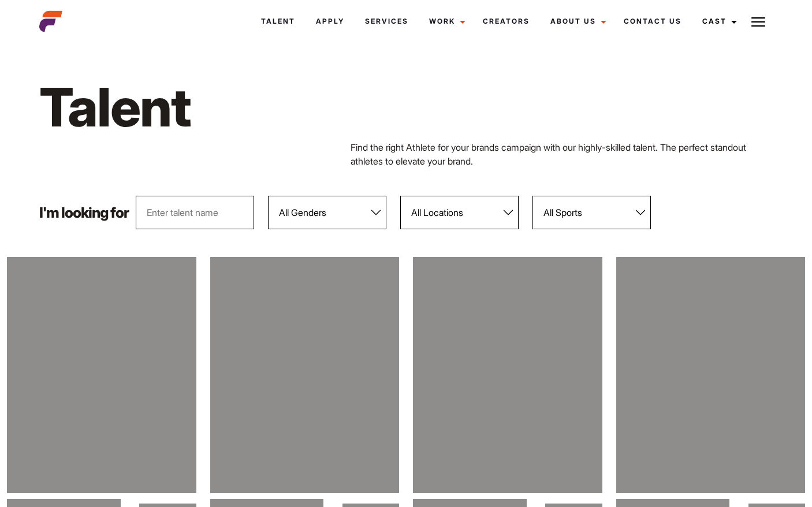  Describe the element at coordinates (84, 213) in the screenshot. I see `p: I'm looking for` at that location.